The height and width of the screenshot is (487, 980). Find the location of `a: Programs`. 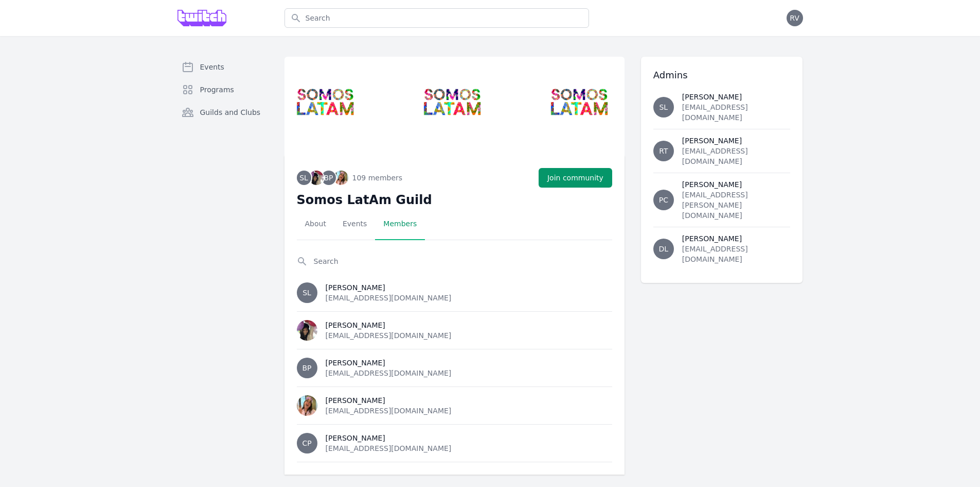

a: Programs is located at coordinates (223, 90).